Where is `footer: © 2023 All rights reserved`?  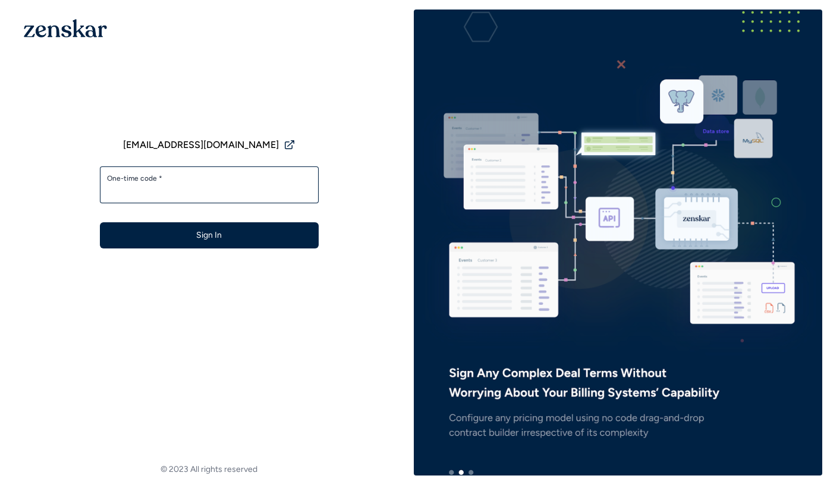 footer: © 2023 All rights reserved is located at coordinates (209, 470).